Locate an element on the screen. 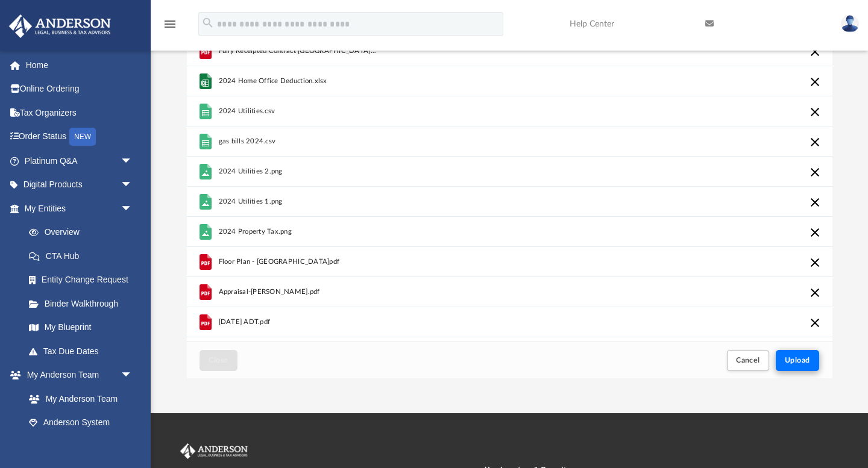  button: Close is located at coordinates (218, 360).